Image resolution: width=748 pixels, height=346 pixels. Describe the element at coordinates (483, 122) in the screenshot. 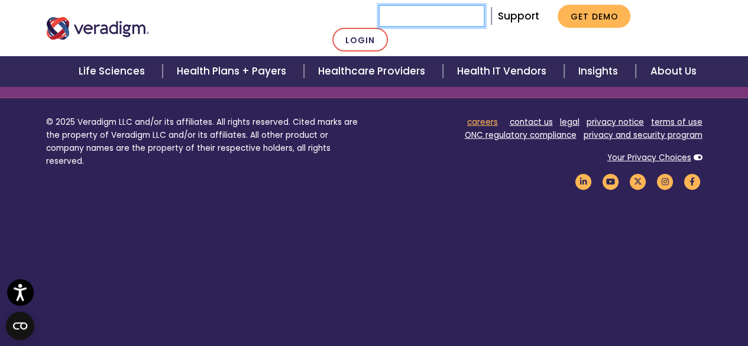

I see `a: careers` at that location.